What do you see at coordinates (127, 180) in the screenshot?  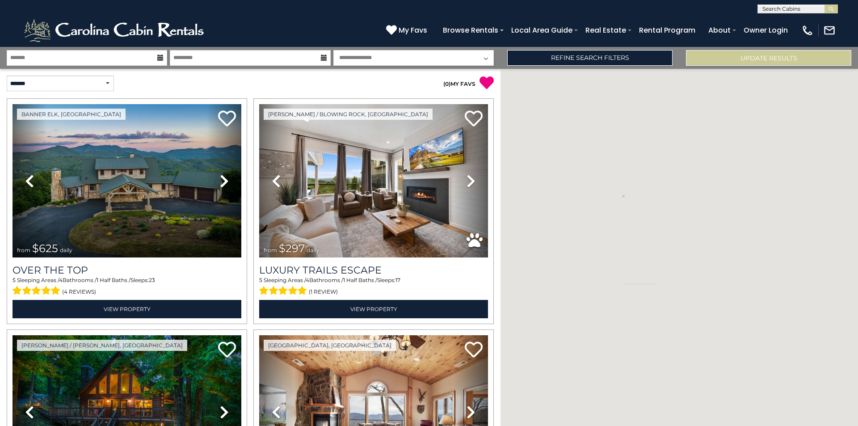 I see `img: thumbnail_167153549.jpeg` at bounding box center [127, 180].